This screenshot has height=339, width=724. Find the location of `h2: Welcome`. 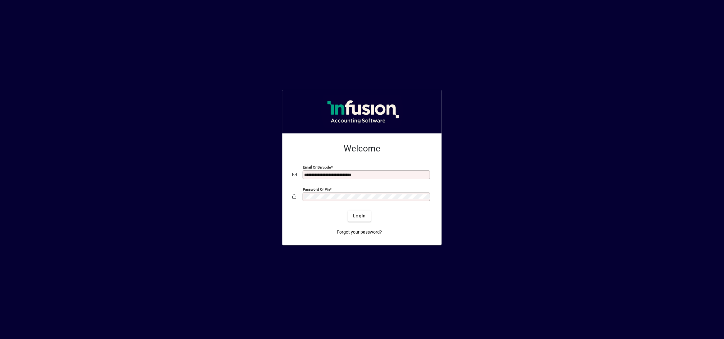

h2: Welcome is located at coordinates (362, 149).